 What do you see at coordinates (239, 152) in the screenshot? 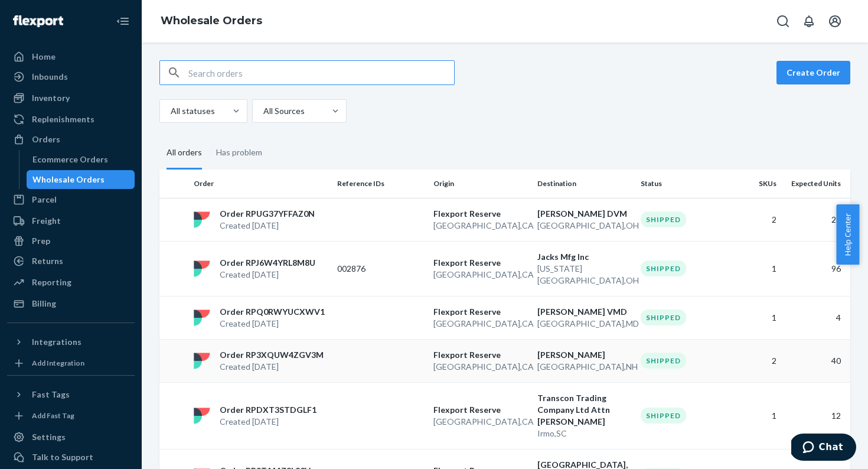
I see `div: Has problem` at bounding box center [239, 152].